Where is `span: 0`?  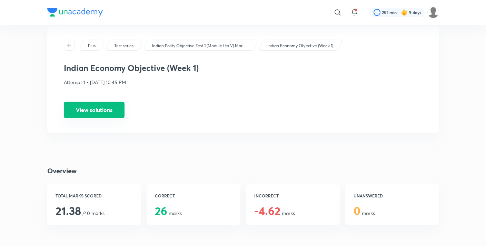 span: 0 is located at coordinates (357, 211).